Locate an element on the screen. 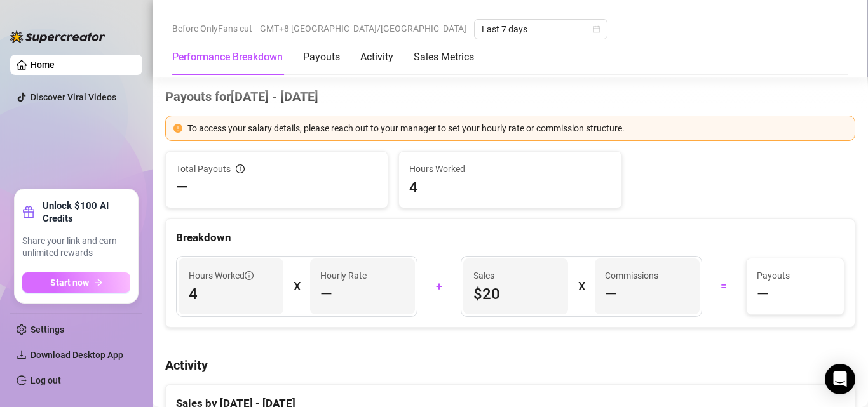 The image size is (868, 407). span: Last 7 days is located at coordinates (541, 29).